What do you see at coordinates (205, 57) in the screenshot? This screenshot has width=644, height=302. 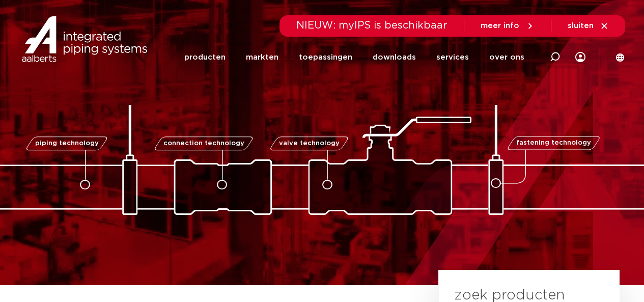 I see `a: producten` at bounding box center [205, 57].